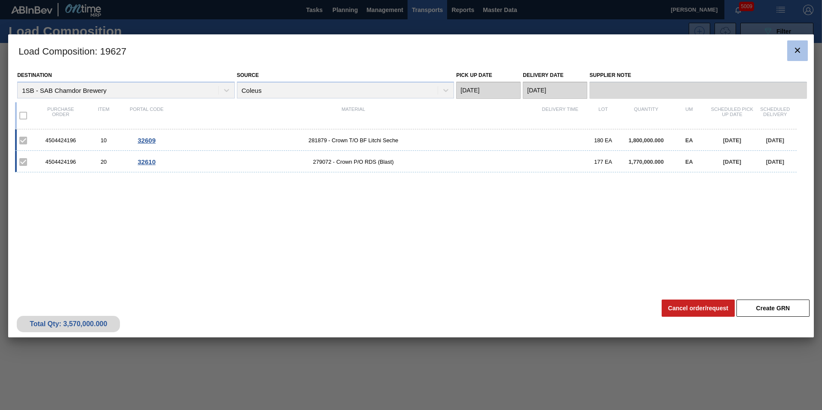  Describe the element at coordinates (689, 116) in the screenshot. I see `div: UM` at that location.